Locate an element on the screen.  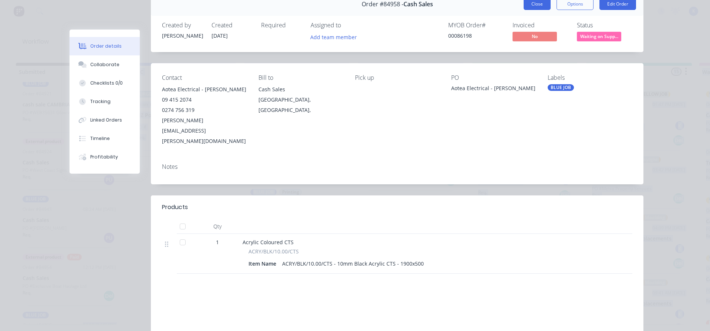
span: Acrylic Coloured CTS is located at coordinates (268, 242).